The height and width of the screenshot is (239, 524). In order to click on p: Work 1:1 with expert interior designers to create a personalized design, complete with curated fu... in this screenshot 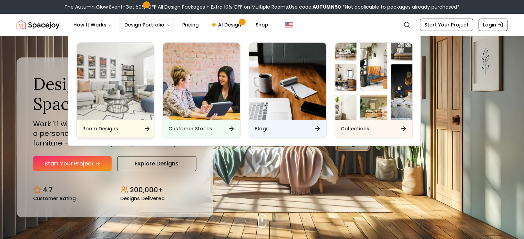, I will do `click(115, 134)`.